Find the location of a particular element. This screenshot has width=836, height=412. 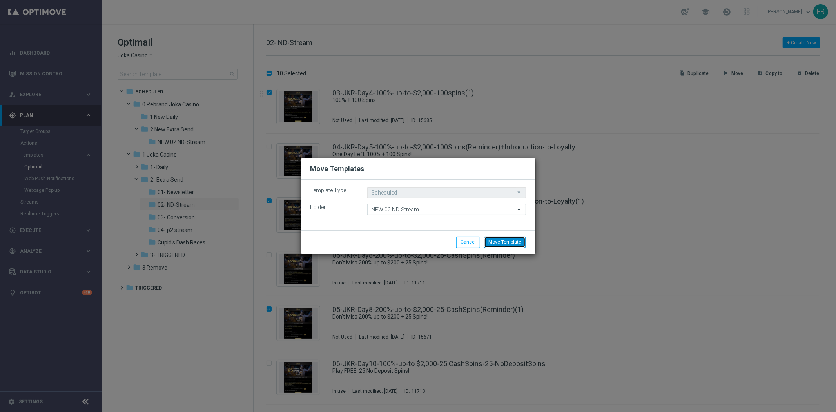

button: Move Template is located at coordinates (505, 242).